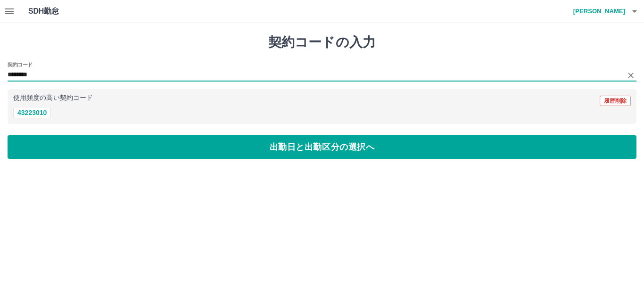 This screenshot has width=644, height=286. I want to click on p: 使用頻度の高い契約コード, so click(53, 98).